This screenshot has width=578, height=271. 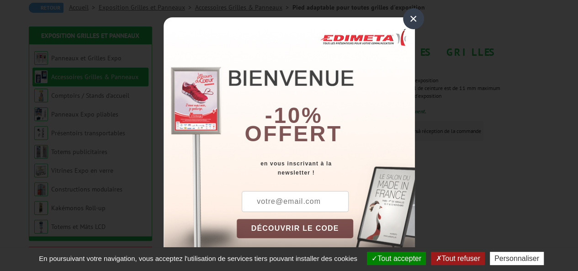 I want to click on button: Personnaliser (fenêtre modale), so click(x=517, y=258).